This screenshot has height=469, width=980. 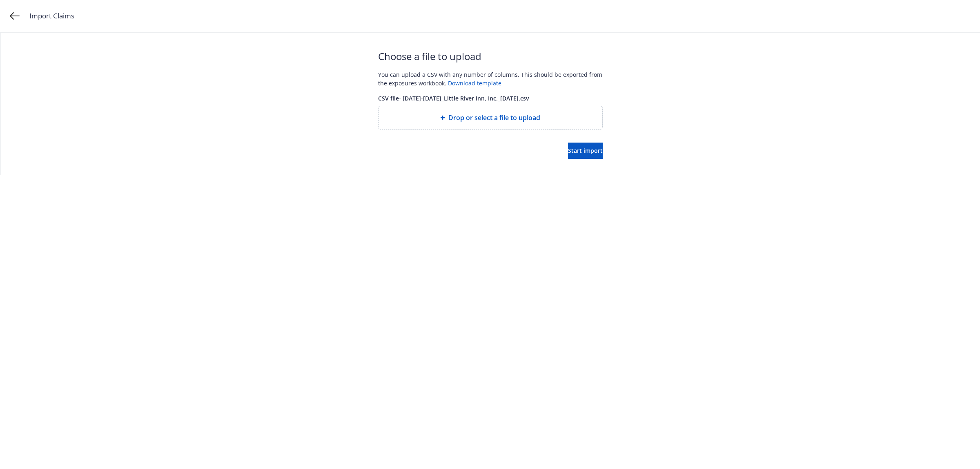 I want to click on div: Drop or select a file to upload, so click(x=491, y=117).